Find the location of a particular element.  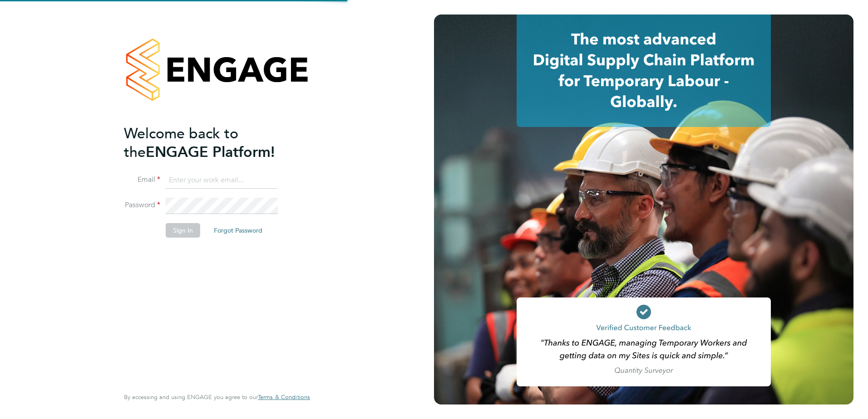

input: Enter your work email... is located at coordinates (221, 180).